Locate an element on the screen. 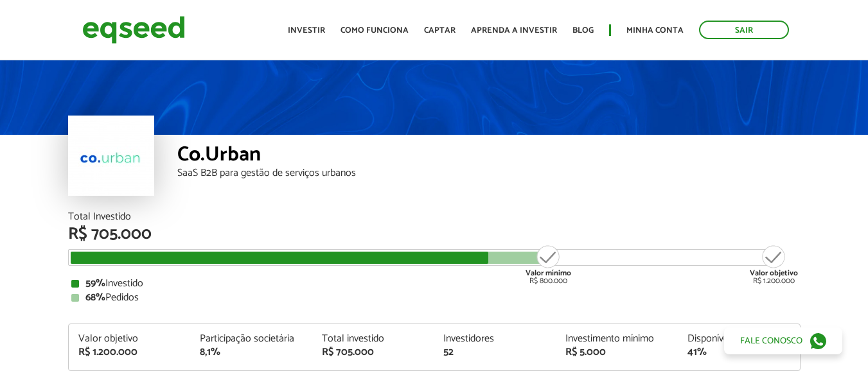  div: Co.Urban is located at coordinates (489, 156).